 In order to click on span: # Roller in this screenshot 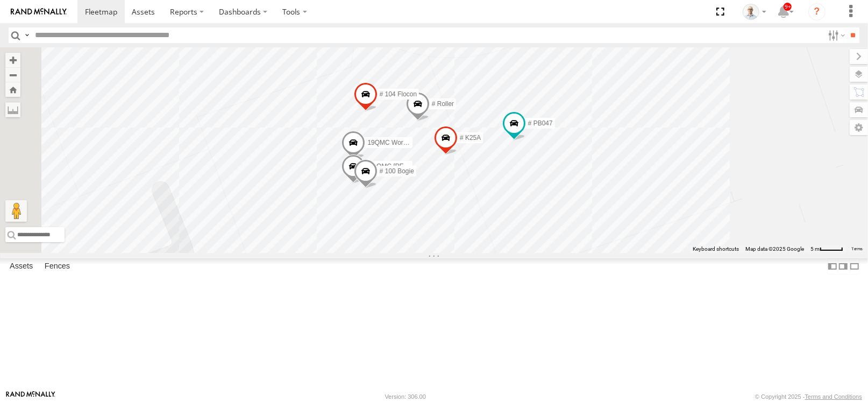, I will do `click(443, 104)`.